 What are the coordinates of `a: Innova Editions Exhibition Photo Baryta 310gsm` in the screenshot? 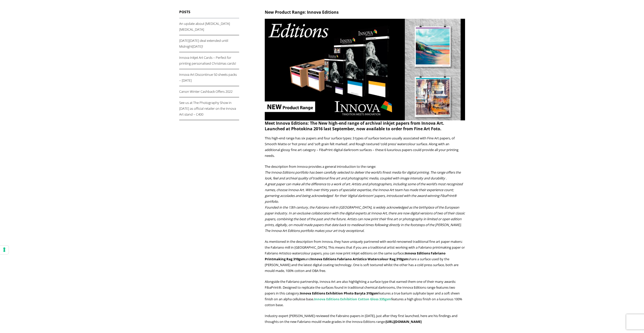 It's located at (339, 294).